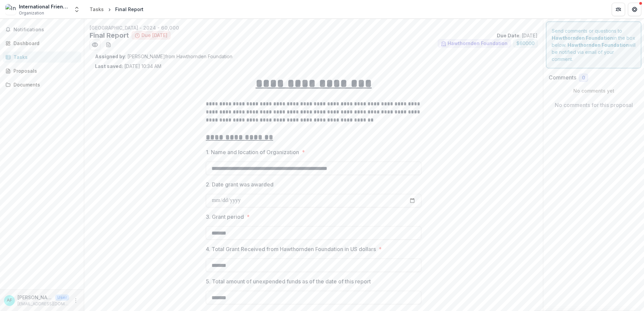  What do you see at coordinates (583, 78) in the screenshot?
I see `span: 0` at bounding box center [583, 78].